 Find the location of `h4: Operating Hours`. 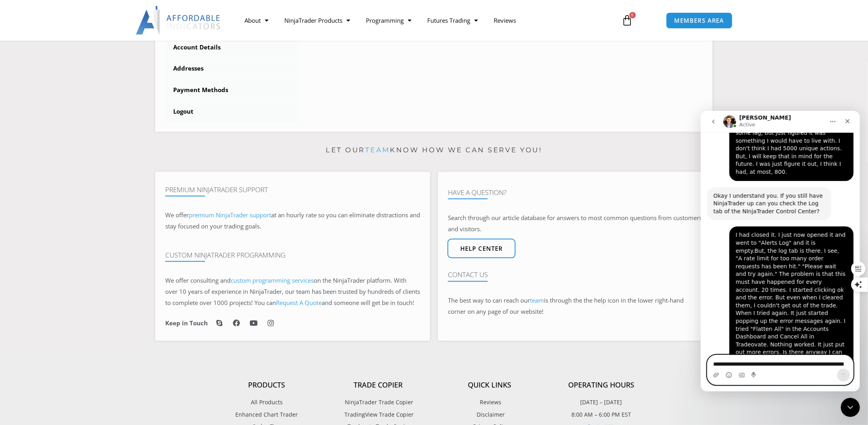

h4: Operating Hours is located at coordinates (601, 385).